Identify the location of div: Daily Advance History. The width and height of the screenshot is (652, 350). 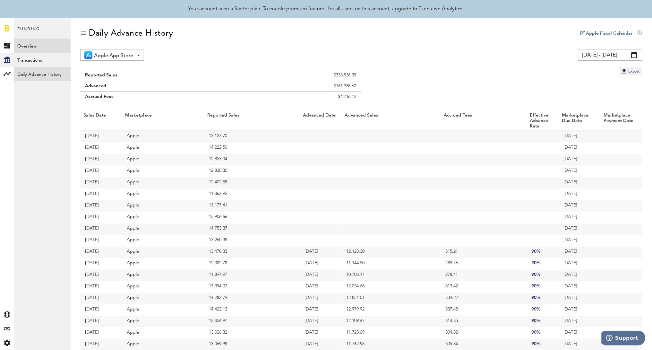
(131, 33).